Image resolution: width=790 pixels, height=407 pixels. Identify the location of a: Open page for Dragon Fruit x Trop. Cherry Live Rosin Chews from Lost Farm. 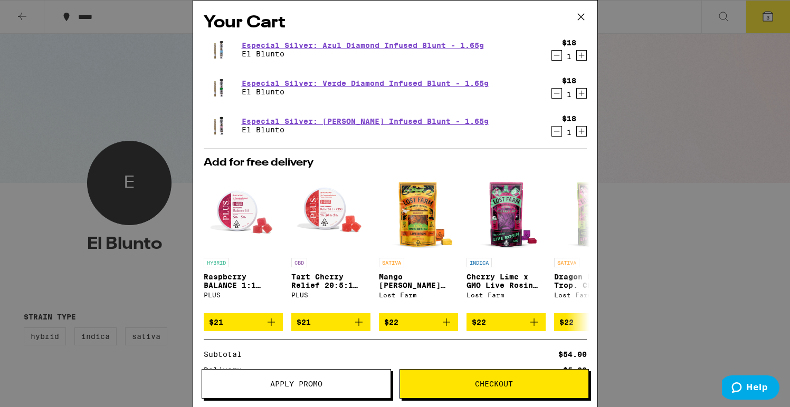
(594, 243).